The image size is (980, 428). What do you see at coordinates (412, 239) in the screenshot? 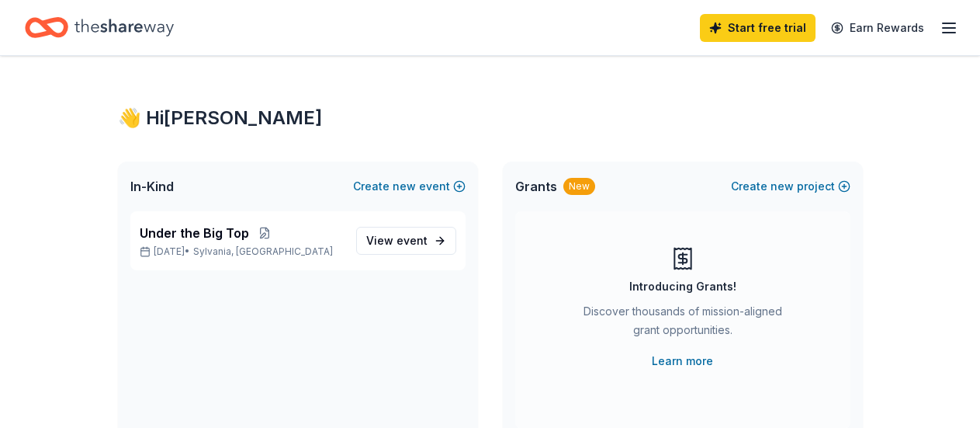
I see `span: event` at bounding box center [412, 239].